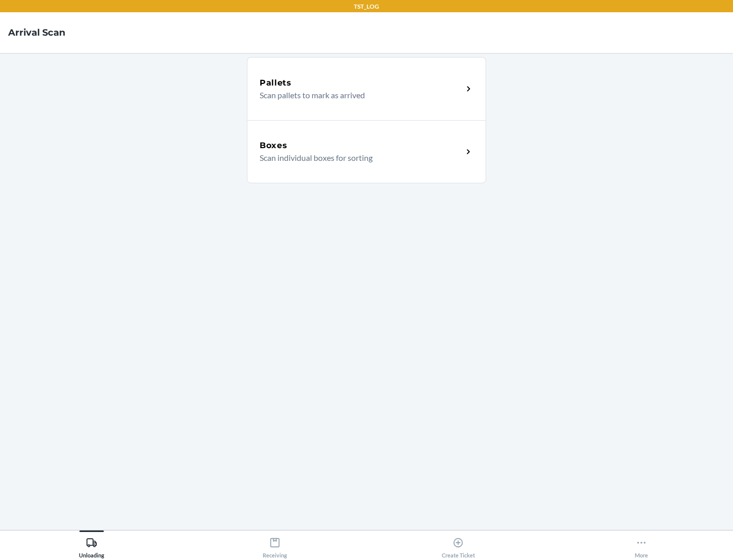 This screenshot has height=560, width=733. I want to click on div: Unloading, so click(91, 546).